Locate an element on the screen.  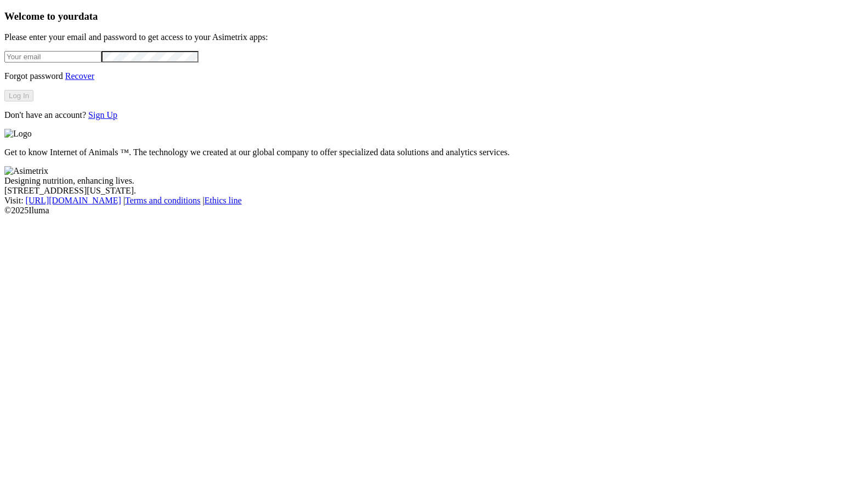
button: Log In is located at coordinates (19, 95).